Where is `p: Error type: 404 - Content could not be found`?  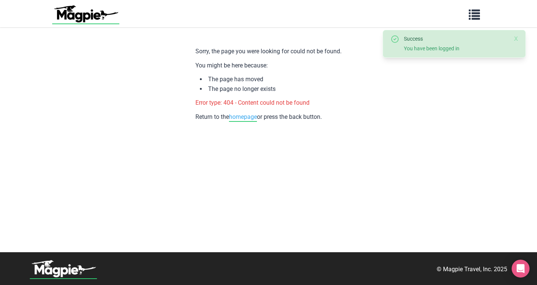 p: Error type: 404 - Content could not be found is located at coordinates (268, 103).